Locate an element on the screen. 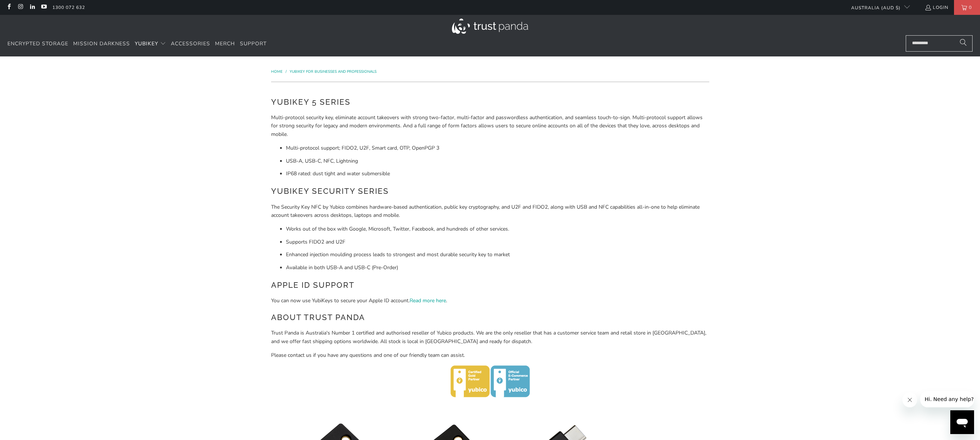 Image resolution: width=980 pixels, height=440 pixels. img: Trust Panda Australia is located at coordinates (490, 26).